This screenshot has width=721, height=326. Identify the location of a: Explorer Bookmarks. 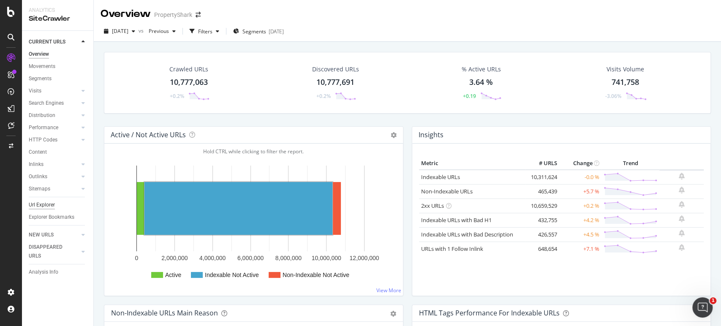
(58, 217).